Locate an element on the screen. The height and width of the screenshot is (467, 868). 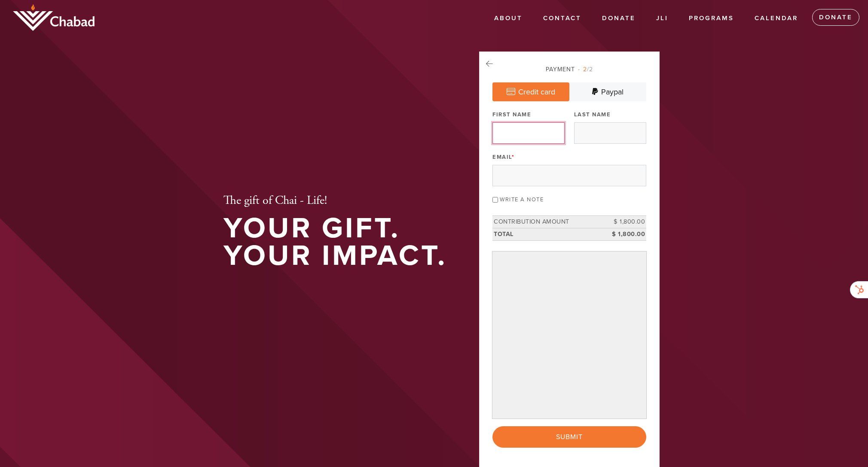
a: About is located at coordinates (508, 18).